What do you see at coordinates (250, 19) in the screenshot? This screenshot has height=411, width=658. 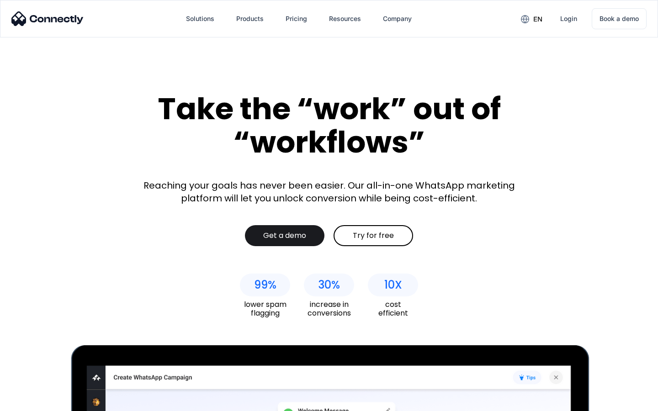 I see `div: Products` at bounding box center [250, 19].